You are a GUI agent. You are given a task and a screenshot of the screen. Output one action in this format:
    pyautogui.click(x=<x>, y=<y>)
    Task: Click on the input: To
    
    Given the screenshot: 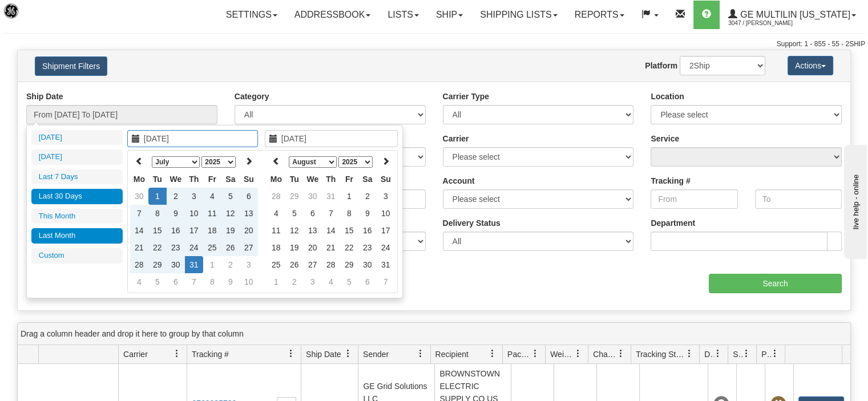 What is the action you would take?
    pyautogui.click(x=799, y=199)
    